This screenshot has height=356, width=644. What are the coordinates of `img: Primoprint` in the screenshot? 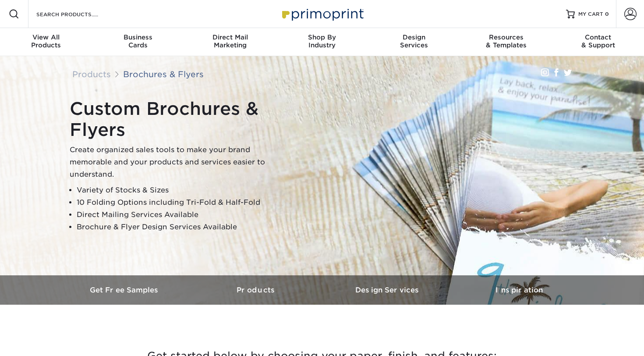 It's located at (322, 14).